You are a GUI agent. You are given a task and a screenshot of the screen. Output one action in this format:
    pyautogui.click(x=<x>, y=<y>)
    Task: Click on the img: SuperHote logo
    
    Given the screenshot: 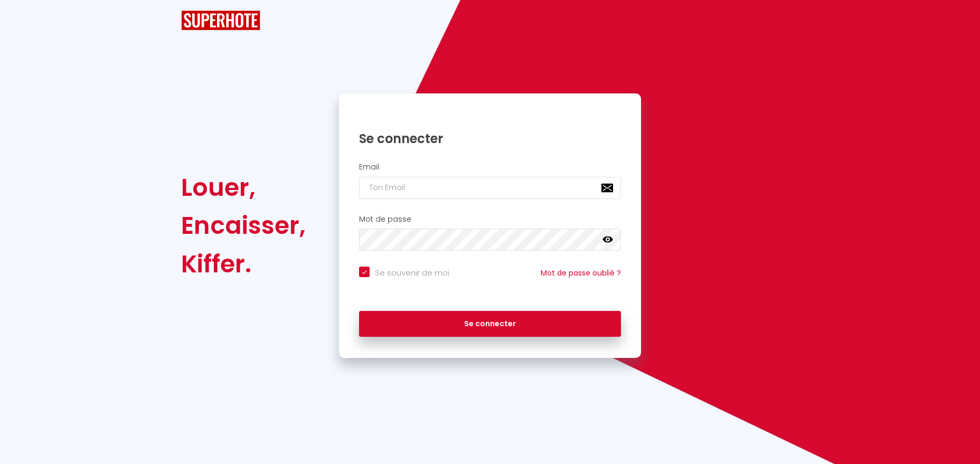 What is the action you would take?
    pyautogui.click(x=220, y=20)
    